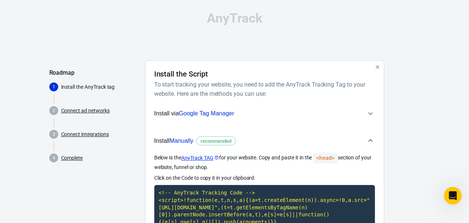 Image resolution: width=469 pixels, height=223 pixels. What do you see at coordinates (181, 74) in the screenshot?
I see `h4: Install the Script` at bounding box center [181, 74].